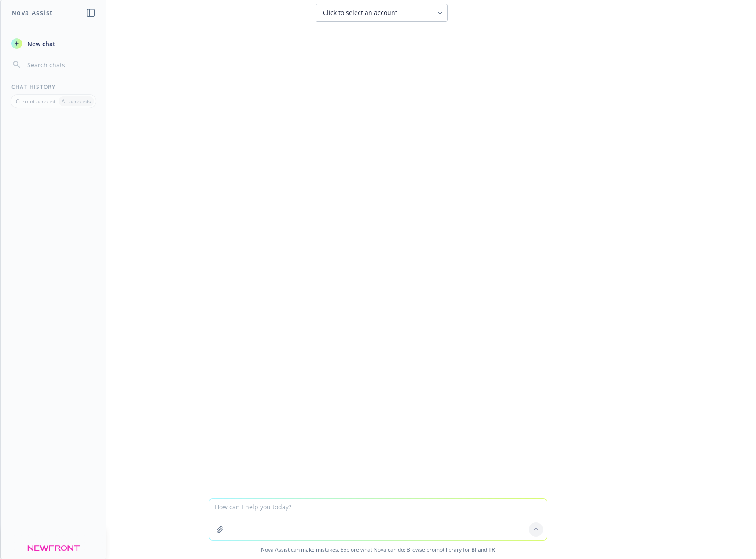 Image resolution: width=756 pixels, height=559 pixels. What do you see at coordinates (378, 549) in the screenshot?
I see `span: Nova Assist can make mistakes. Explore what Nova can do: Browse prompt library for and` at bounding box center [378, 549].